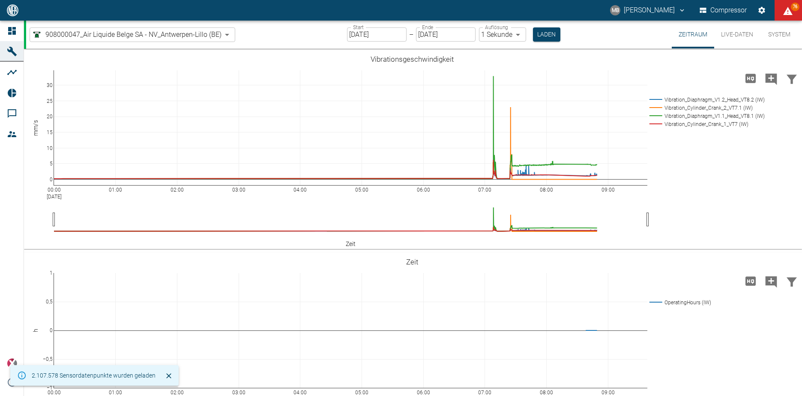 Image resolution: width=802 pixels, height=396 pixels. I want to click on span: 908000047_Air Liquide Belge SA - NV_Antwerpen-Lillo (BE), so click(133, 34).